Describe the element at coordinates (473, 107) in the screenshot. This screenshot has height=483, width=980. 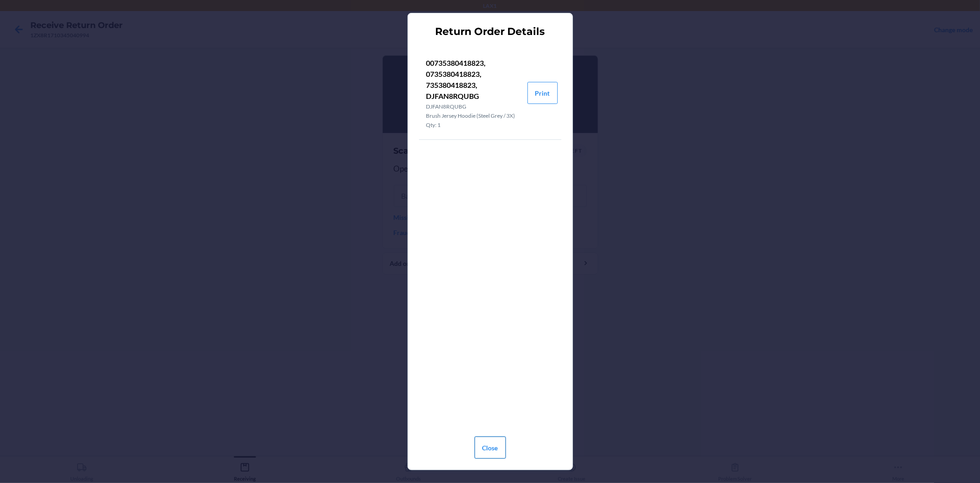
I see `p: DJFAN8RQUBG` at that location.